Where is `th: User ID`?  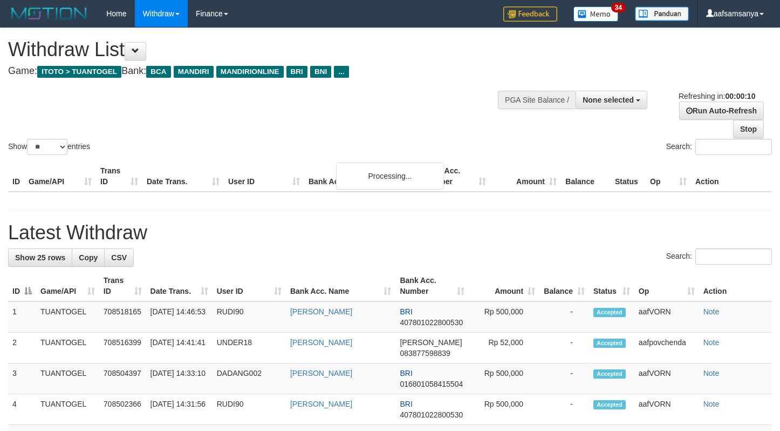
th: User ID is located at coordinates (264, 176).